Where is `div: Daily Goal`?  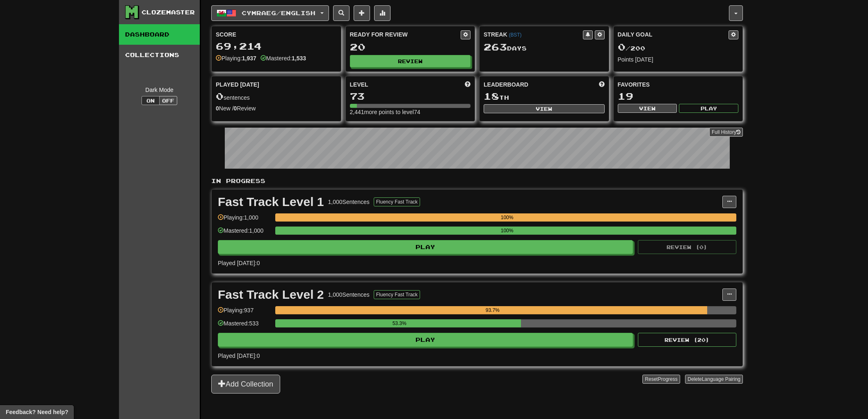 div: Daily Goal is located at coordinates (674, 35).